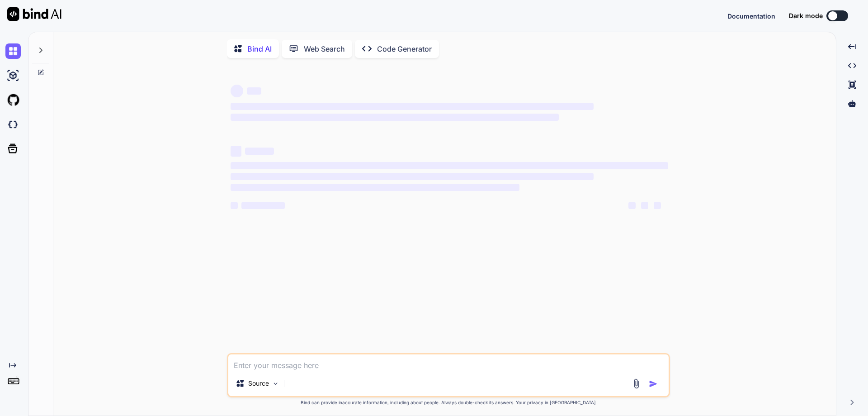  Describe the element at coordinates (325, 49) in the screenshot. I see `p: Web Search` at that location.